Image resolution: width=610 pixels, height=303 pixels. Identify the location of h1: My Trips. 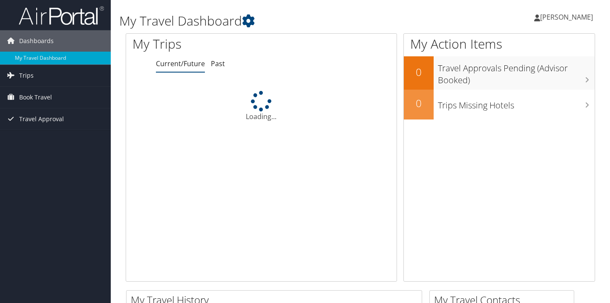
(205, 44).